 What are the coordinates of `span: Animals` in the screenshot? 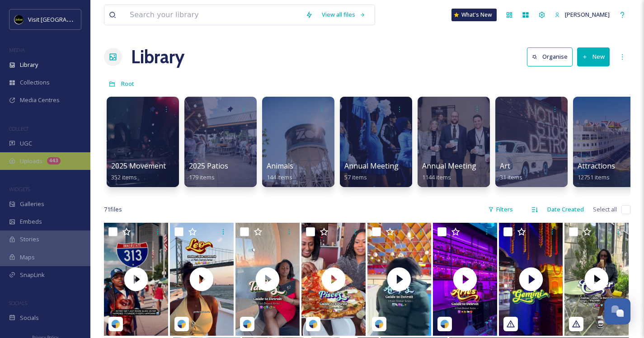 It's located at (280, 166).